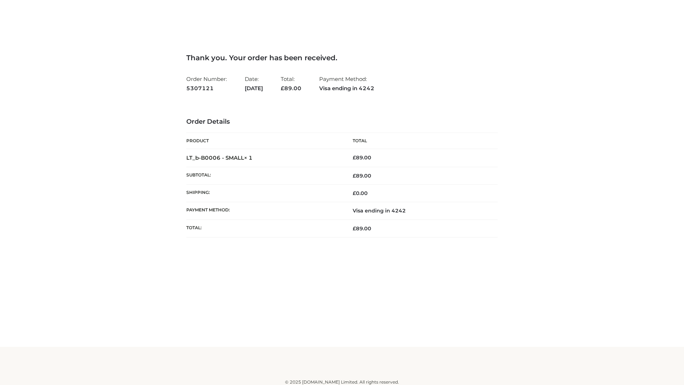 The height and width of the screenshot is (385, 684). I want to click on th: Total:, so click(264, 228).